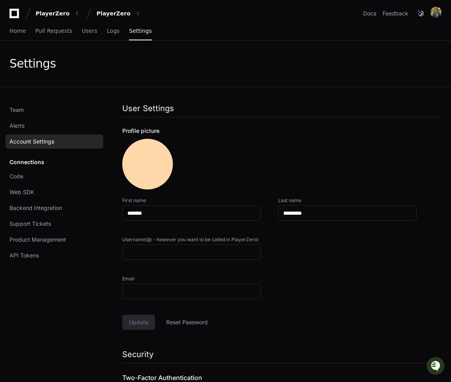 Image resolution: width=451 pixels, height=382 pixels. Describe the element at coordinates (53, 31) in the screenshot. I see `a: Pull Requests` at that location.